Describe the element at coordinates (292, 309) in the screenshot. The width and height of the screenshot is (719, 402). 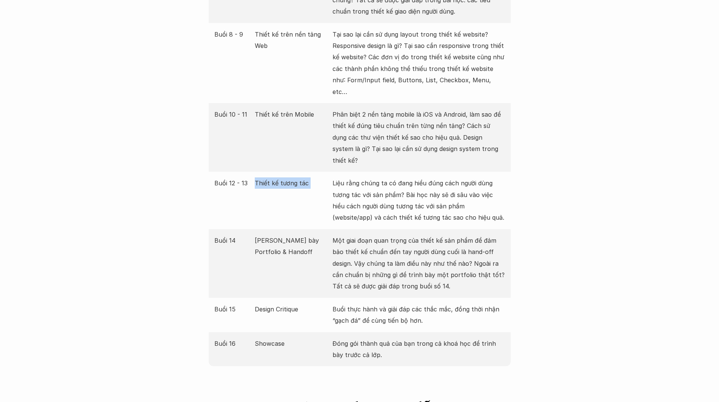
I see `p: Design Critique` at that location.